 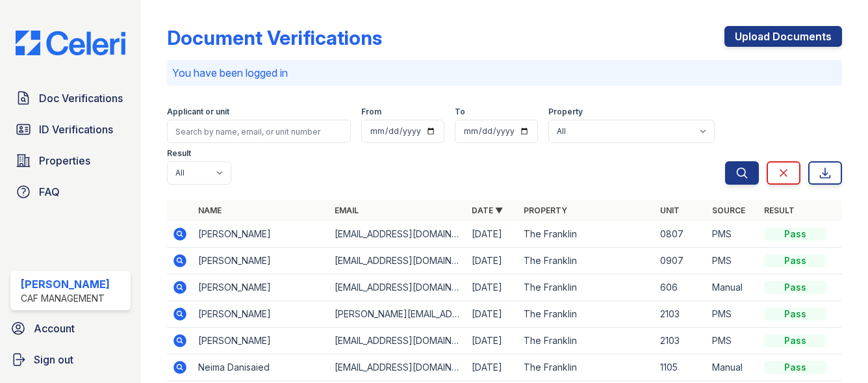 What do you see at coordinates (565, 112) in the screenshot?
I see `label: Property` at bounding box center [565, 112].